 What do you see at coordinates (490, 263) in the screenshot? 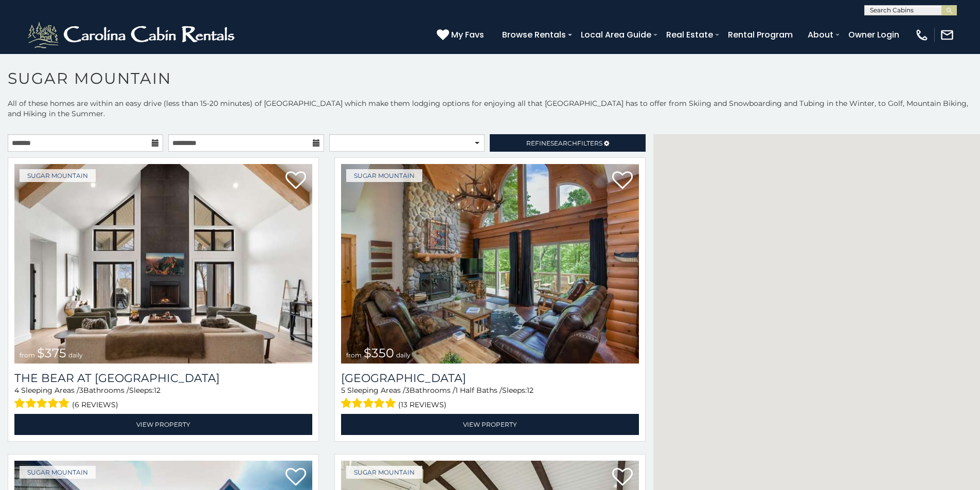
I see `img: 1714398141_thumbnail.jpeg` at bounding box center [490, 263].